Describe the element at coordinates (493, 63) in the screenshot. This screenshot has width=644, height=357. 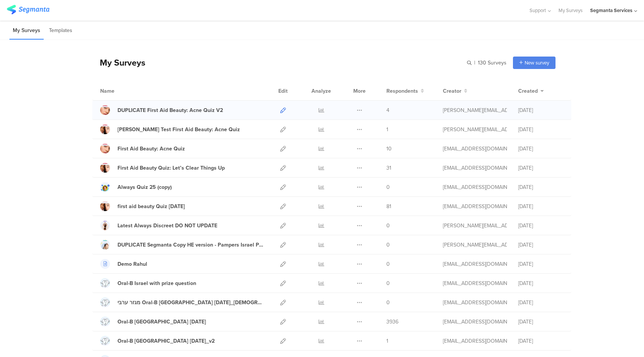
I see `span: 130 Surveys` at that location.